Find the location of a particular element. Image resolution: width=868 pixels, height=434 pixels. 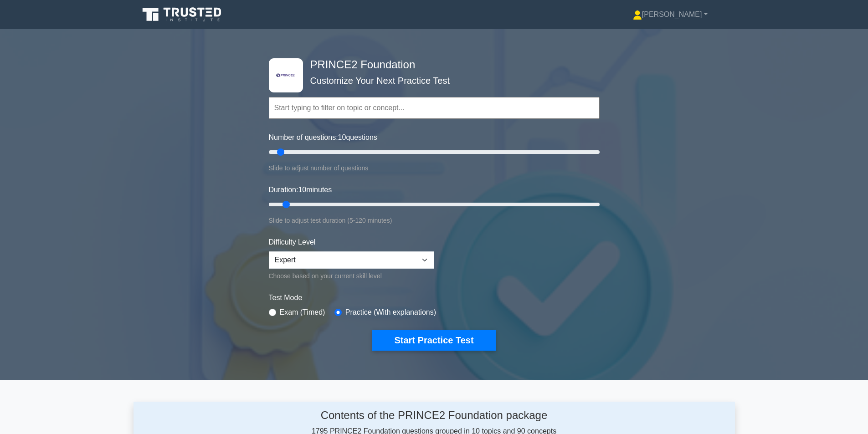

div: Slide to adjust number of questions is located at coordinates (434, 168).